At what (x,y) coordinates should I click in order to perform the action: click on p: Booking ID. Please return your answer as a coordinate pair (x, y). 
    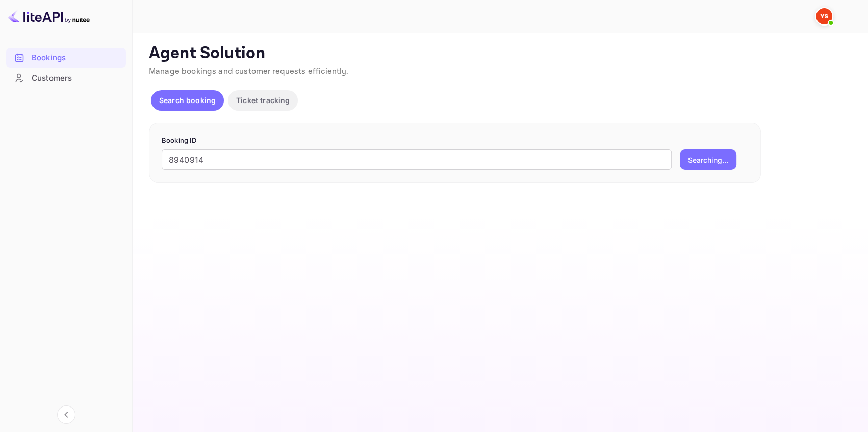
    Looking at the image, I should click on (455, 141).